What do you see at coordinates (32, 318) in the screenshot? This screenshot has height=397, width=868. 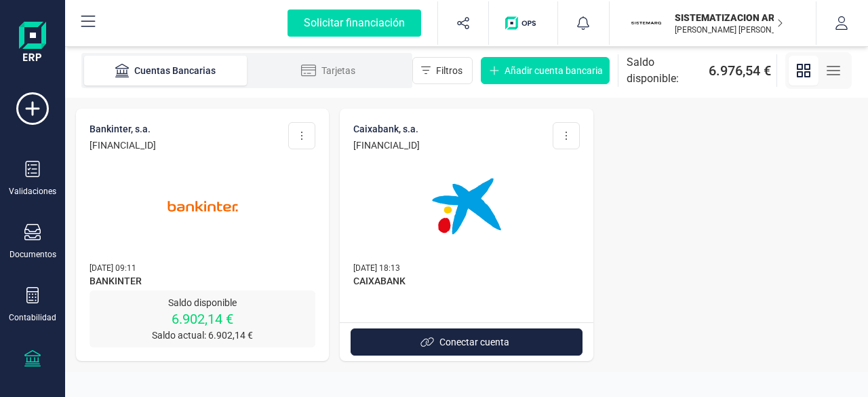 I see `div: Contabilidad` at bounding box center [32, 318].